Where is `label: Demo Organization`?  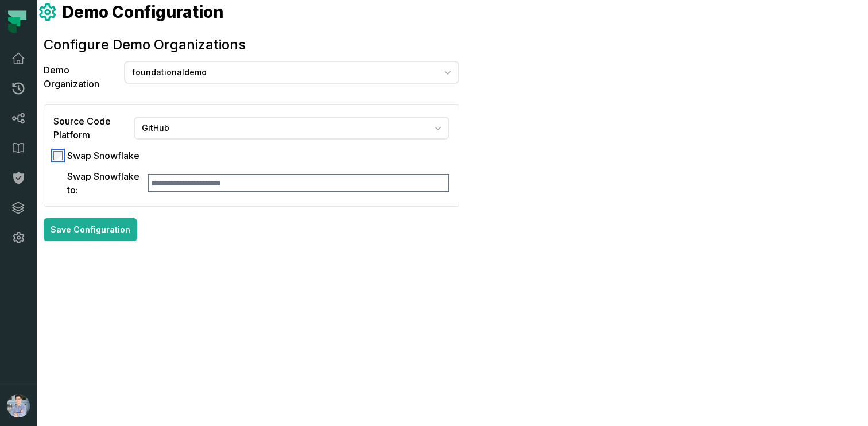 label: Demo Organization is located at coordinates (81, 77).